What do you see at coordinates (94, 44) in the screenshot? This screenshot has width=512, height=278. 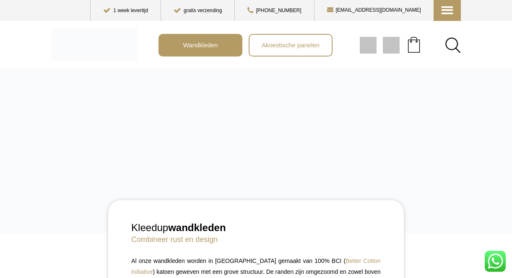 I see `img: Kleedup` at bounding box center [94, 44].